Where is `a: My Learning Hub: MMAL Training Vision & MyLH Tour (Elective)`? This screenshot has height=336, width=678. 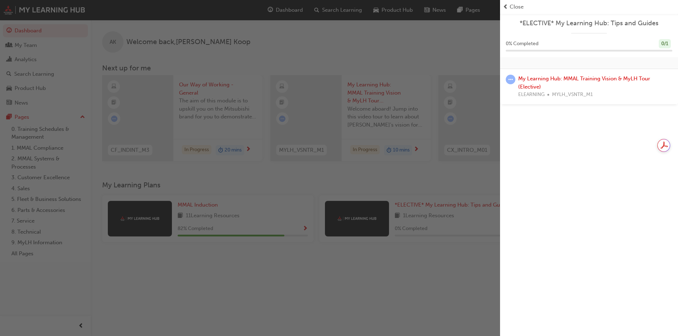 a: My Learning Hub: MMAL Training Vision & MyLH Tour (Elective) is located at coordinates (584, 83).